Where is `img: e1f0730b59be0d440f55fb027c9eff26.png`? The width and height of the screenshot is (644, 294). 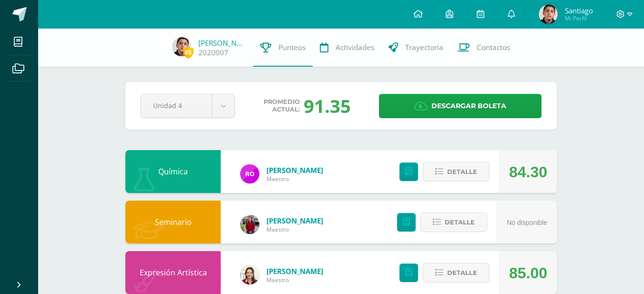 img: e1f0730b59be0d440f55fb027c9eff26.png is located at coordinates (250, 224).